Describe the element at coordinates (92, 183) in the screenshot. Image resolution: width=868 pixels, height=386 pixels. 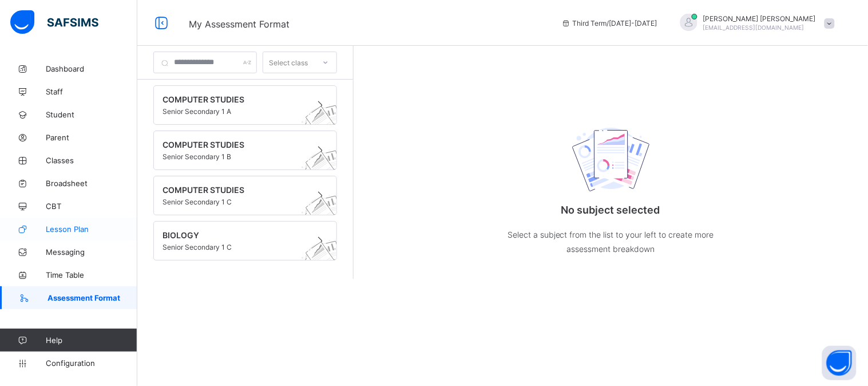
I see `span: Broadsheet` at that location.